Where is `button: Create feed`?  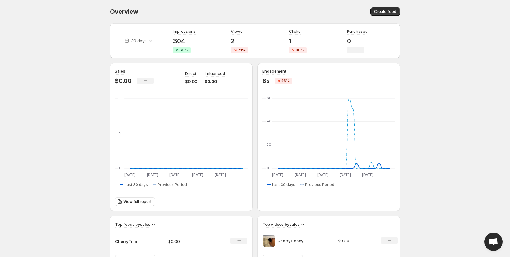
button: Create feed is located at coordinates (385, 12).